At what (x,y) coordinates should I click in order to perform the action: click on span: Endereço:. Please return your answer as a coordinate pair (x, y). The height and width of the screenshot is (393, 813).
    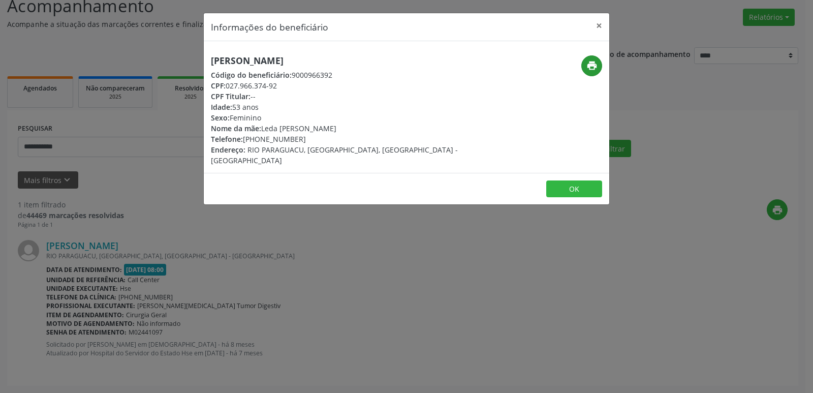
    Looking at the image, I should click on (228, 149).